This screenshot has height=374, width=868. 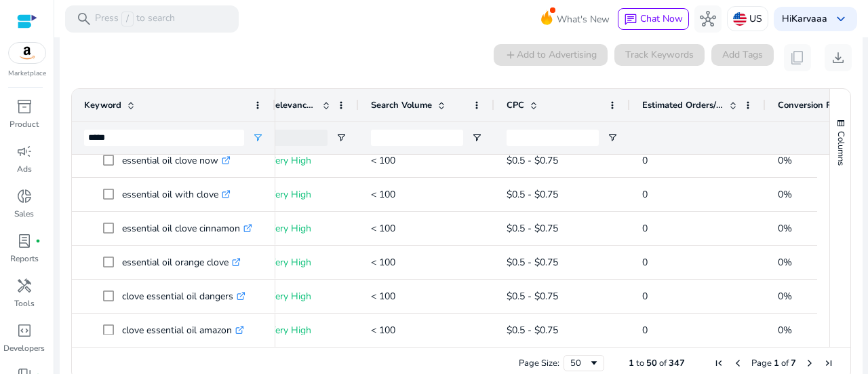 I want to click on p: US, so click(x=755, y=18).